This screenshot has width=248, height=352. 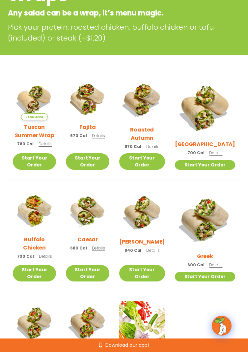 I want to click on a: Download our app!, so click(x=124, y=346).